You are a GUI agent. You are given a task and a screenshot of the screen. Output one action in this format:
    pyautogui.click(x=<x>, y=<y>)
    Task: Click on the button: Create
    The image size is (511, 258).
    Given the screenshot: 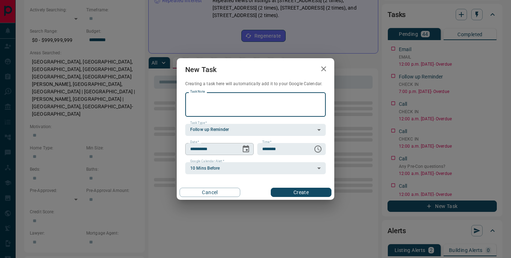 What is the action you would take?
    pyautogui.click(x=301, y=192)
    